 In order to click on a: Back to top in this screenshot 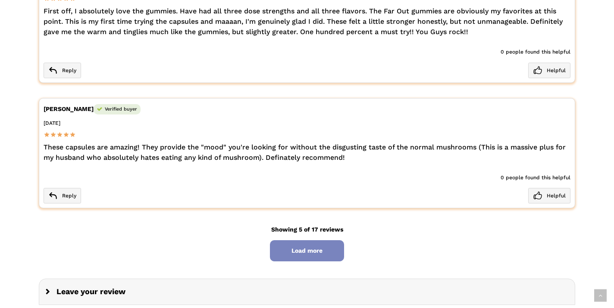, I will do `click(600, 295)`.